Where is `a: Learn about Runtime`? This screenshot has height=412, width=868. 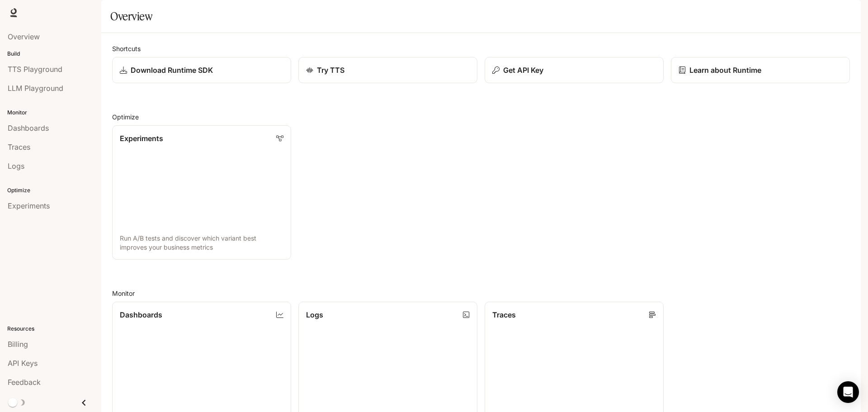 a: Learn about Runtime is located at coordinates (760, 70).